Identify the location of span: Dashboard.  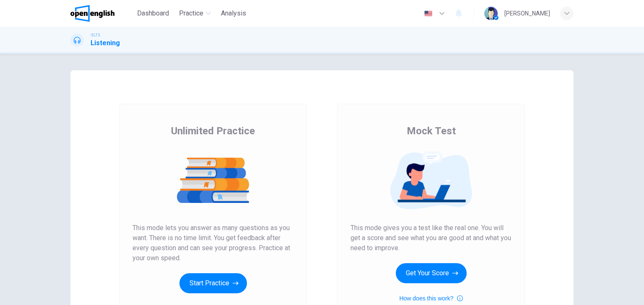
(153, 13).